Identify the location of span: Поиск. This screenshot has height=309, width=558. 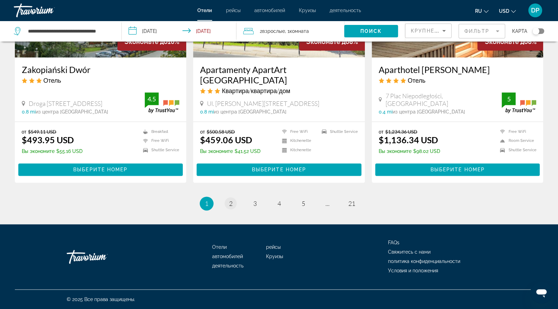
(371, 31).